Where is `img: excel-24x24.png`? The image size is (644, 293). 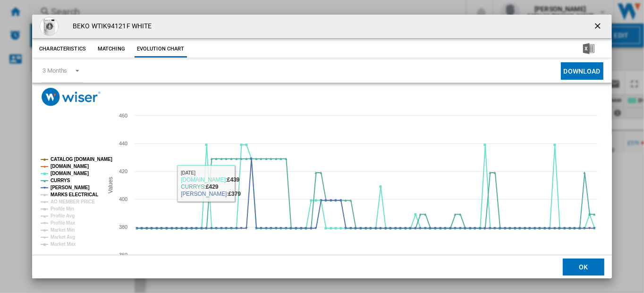
img: excel-24x24.png is located at coordinates (589, 49).